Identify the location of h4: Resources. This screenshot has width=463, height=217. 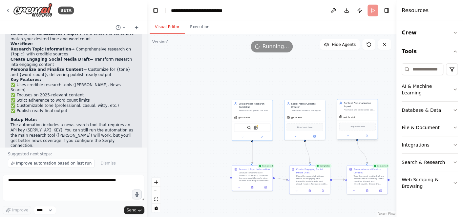
(415, 10).